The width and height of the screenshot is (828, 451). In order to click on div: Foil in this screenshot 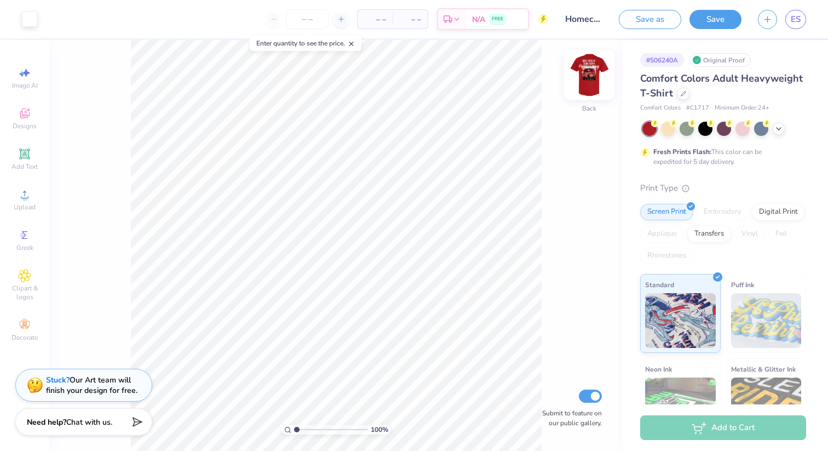, I will do `click(781, 234)`.